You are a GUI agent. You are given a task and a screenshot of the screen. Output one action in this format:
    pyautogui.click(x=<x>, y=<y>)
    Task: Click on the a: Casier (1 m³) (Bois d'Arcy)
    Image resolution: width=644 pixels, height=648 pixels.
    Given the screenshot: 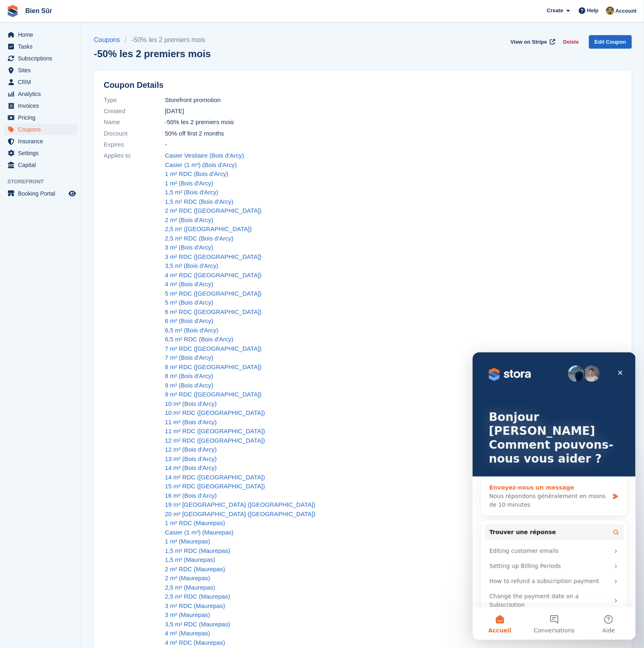 What is the action you would take?
    pyautogui.click(x=201, y=164)
    